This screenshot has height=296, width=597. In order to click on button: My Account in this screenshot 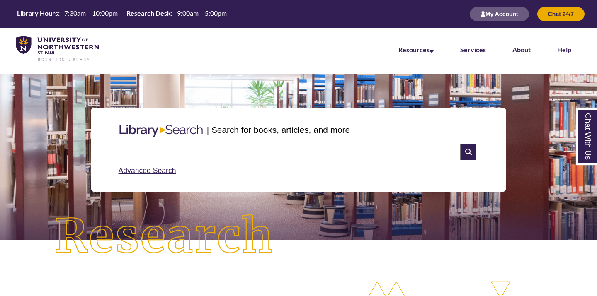, I will do `click(499, 14)`.